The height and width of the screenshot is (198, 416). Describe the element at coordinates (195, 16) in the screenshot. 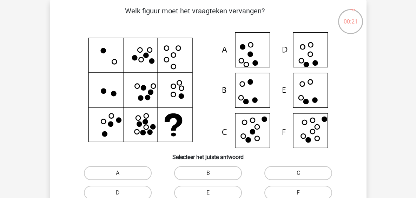

I see `p: Welk figuur moet het vraagteken vervangen?` at that location.